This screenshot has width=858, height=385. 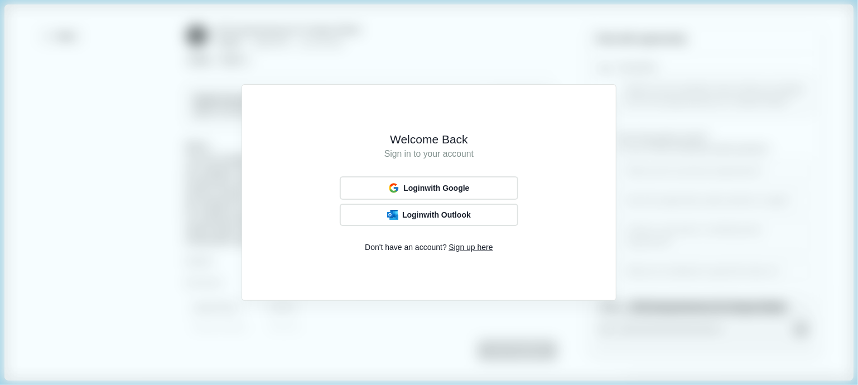 What do you see at coordinates (406, 247) in the screenshot?
I see `span: Don't have an account?` at bounding box center [406, 247].